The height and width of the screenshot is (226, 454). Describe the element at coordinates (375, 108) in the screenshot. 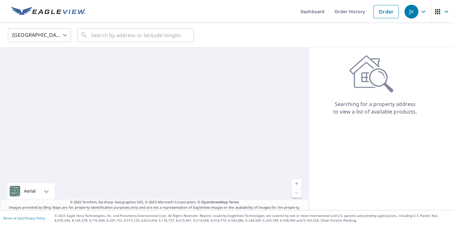

I see `p: Searching for a property address to view a list of available products.` at that location.